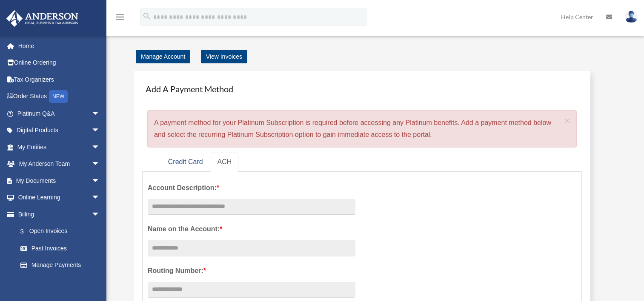 This screenshot has width=644, height=301. I want to click on a: Manage Payments, so click(60, 266).